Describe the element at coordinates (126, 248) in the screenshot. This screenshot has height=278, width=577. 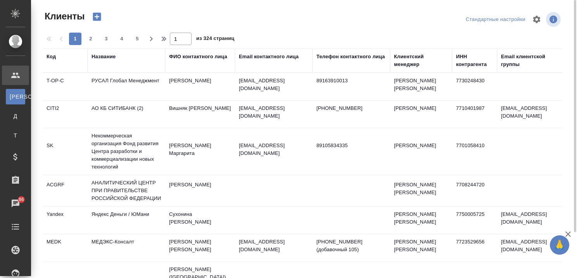
I see `td: МЕДЭКС-Консалт` at that location.